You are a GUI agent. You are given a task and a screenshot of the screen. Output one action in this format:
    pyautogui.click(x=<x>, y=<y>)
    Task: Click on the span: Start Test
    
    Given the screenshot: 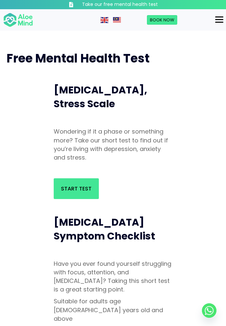 What is the action you would take?
    pyautogui.click(x=76, y=189)
    